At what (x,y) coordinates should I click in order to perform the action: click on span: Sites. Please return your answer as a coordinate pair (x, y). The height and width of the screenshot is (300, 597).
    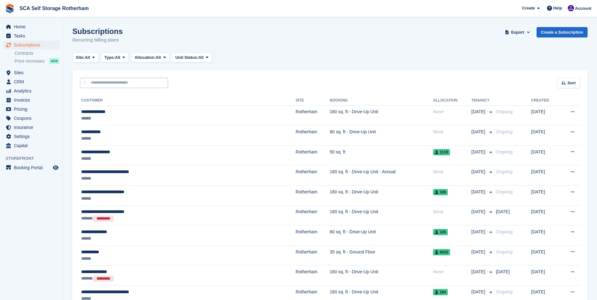
    Looking at the image, I should click on (33, 73).